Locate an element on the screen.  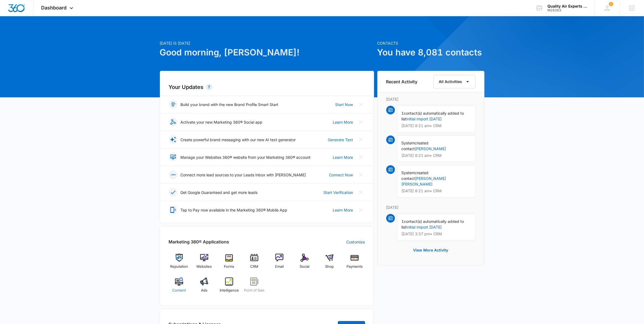
span: Shop is located at coordinates (329, 267).